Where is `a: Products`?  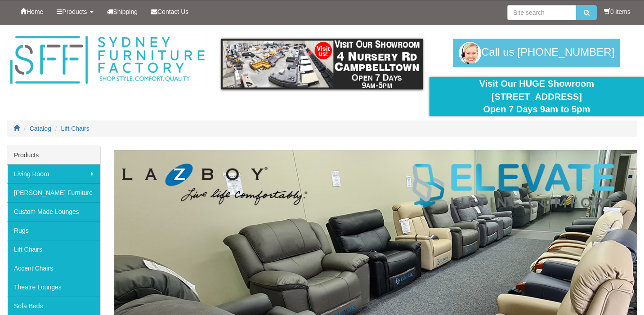 a: Products is located at coordinates (75, 12).